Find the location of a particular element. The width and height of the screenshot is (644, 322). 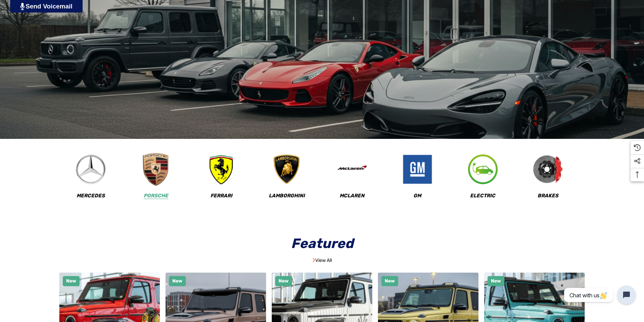

span: Porsche is located at coordinates (156, 196).